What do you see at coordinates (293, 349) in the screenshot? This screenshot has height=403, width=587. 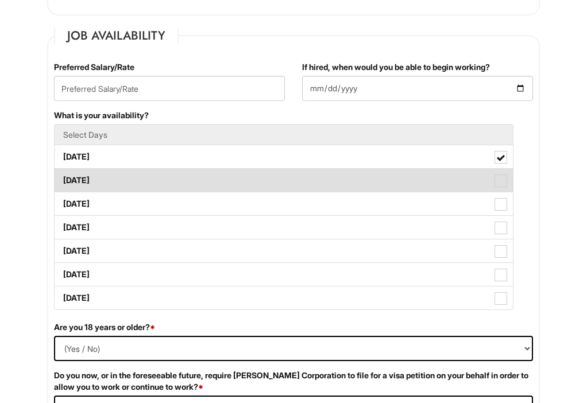 I see `select: (Yes / No)` at bounding box center [293, 349].